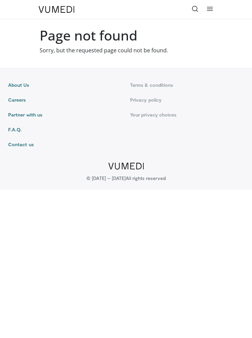 The image size is (252, 338). I want to click on a: About Us, so click(65, 85).